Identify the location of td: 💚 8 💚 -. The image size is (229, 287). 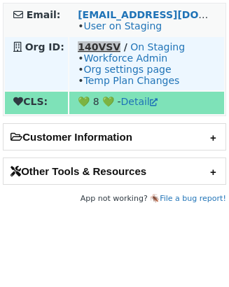
(146, 103).